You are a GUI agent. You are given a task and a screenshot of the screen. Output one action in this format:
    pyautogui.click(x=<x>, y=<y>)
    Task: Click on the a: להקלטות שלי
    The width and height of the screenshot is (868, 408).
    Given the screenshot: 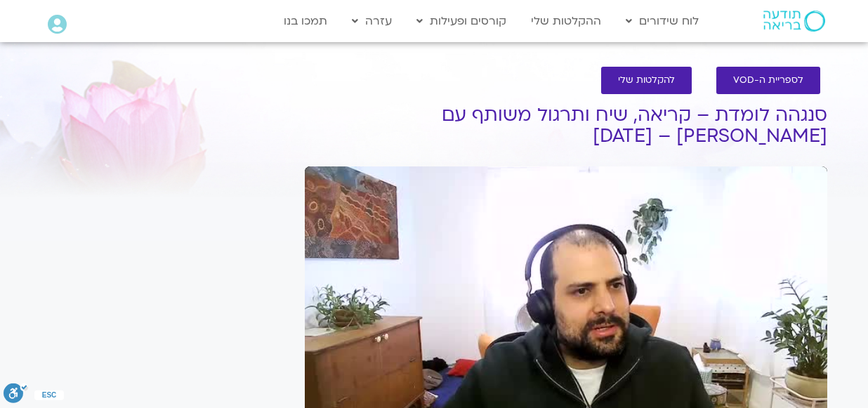 What is the action you would take?
    pyautogui.click(x=647, y=80)
    